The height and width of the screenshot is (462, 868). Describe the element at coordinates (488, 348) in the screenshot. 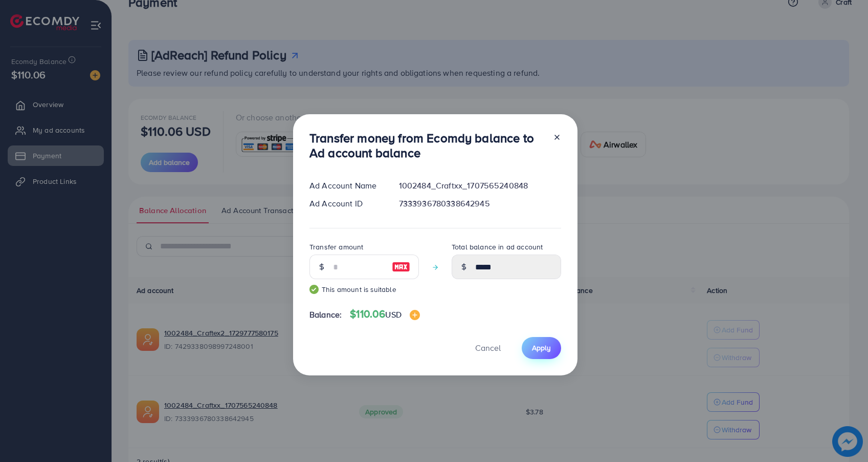

I see `button: Cancel` at that location.